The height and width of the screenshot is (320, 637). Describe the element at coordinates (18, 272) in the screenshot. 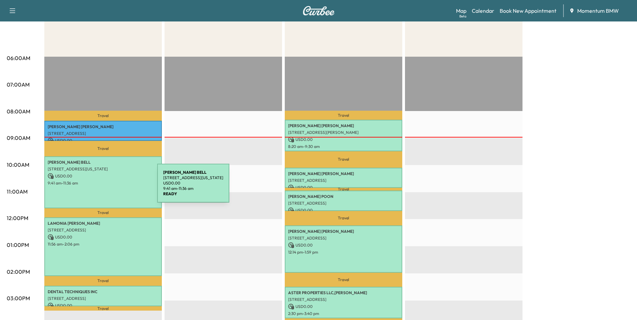

I see `p: 02:00PM` at that location.